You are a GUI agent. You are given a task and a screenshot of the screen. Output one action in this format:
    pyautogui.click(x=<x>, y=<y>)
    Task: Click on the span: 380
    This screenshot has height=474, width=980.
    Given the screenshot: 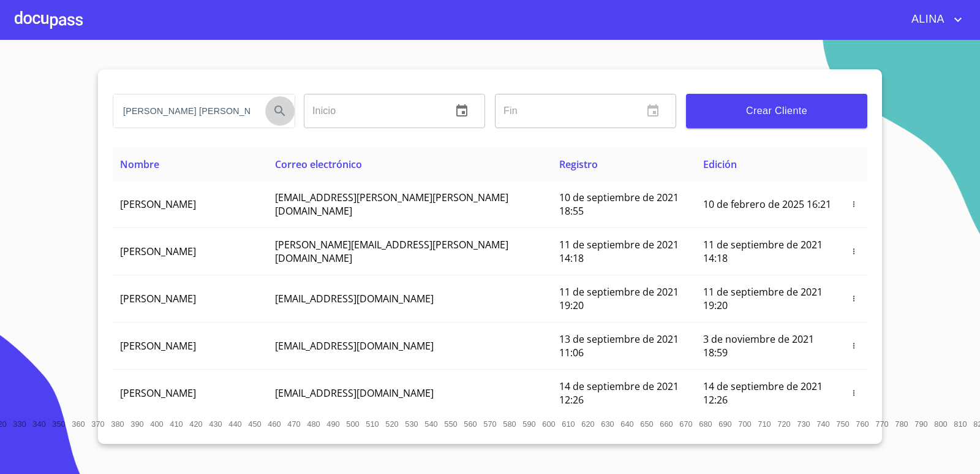 What is the action you would take?
    pyautogui.click(x=117, y=423)
    